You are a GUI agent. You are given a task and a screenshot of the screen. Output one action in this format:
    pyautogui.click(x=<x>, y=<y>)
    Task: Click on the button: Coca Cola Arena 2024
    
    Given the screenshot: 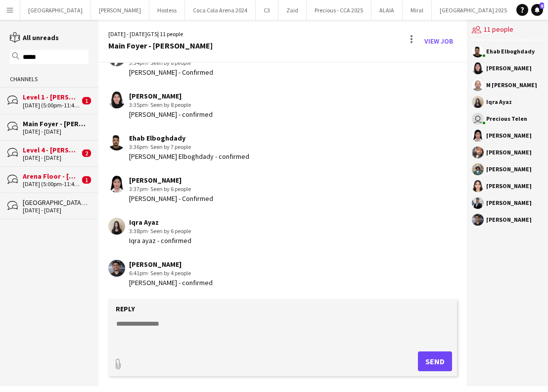 What is the action you would take?
    pyautogui.click(x=220, y=10)
    